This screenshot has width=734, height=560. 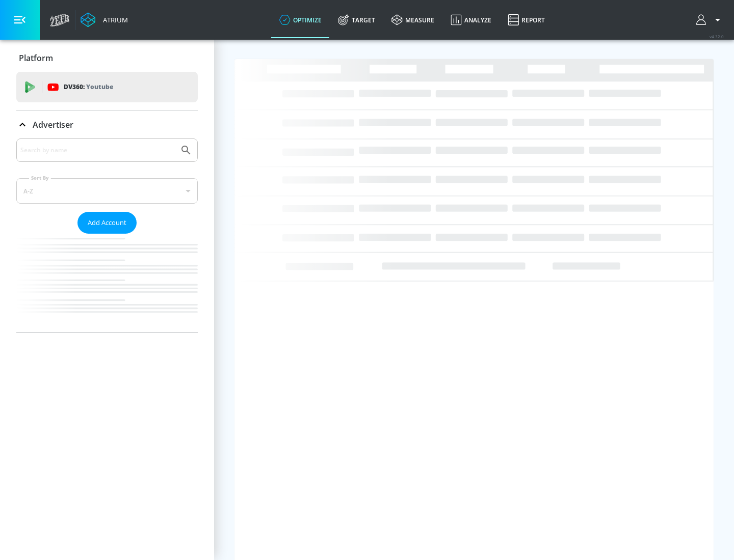 What do you see at coordinates (40, 178) in the screenshot?
I see `label: Sort By` at bounding box center [40, 178].